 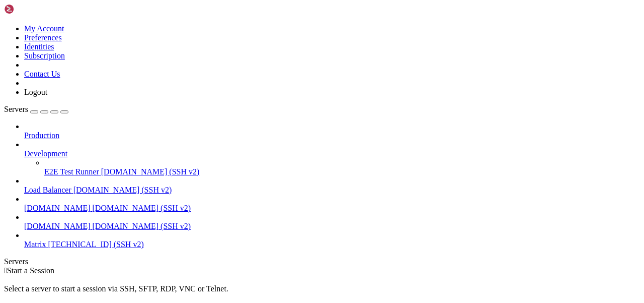 I want to click on img: Shellngn, so click(x=33, y=9).